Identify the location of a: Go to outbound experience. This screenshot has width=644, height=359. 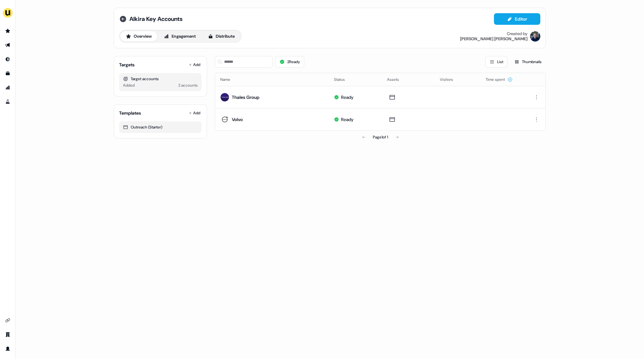
(8, 45).